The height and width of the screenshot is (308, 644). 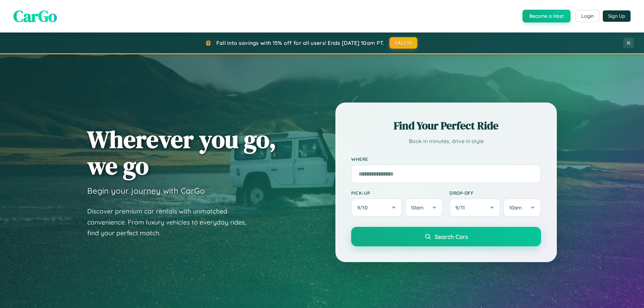 What do you see at coordinates (451, 236) in the screenshot?
I see `span: Search Cars` at bounding box center [451, 236].